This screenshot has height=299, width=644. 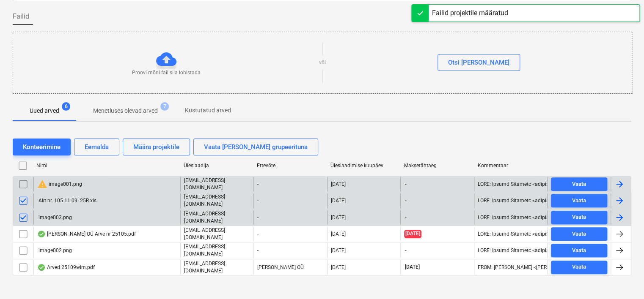 What do you see at coordinates (42, 184) in the screenshot?
I see `span: warning` at bounding box center [42, 184].